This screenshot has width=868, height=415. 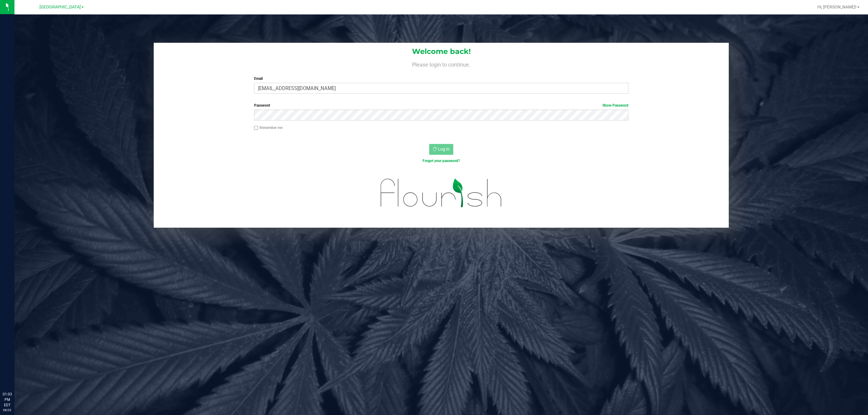 What do you see at coordinates (441, 149) in the screenshot?
I see `button: Log In` at bounding box center [441, 149].